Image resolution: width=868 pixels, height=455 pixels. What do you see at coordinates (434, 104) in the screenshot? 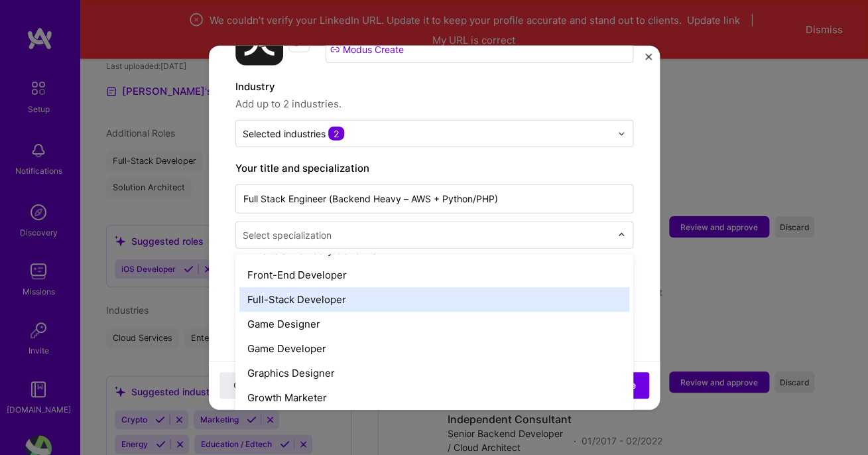
I see `span: Add up to 2 industries.` at bounding box center [434, 104].